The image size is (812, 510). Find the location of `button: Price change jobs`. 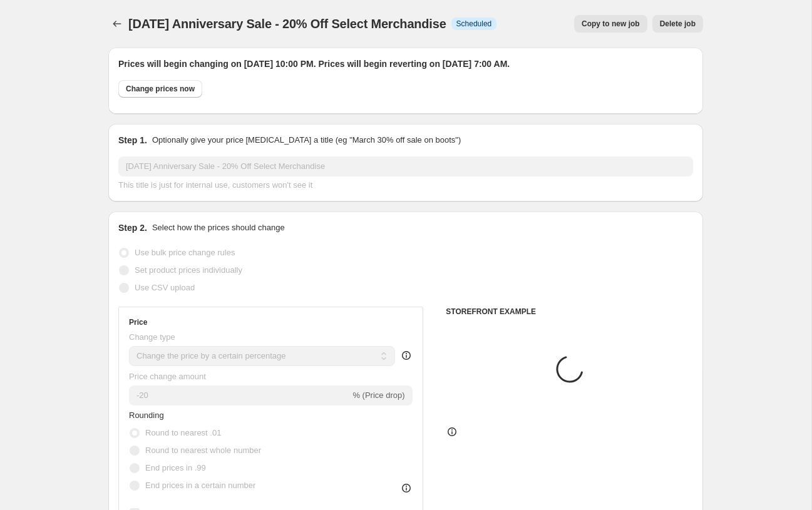

button: Price change jobs is located at coordinates (117, 24).